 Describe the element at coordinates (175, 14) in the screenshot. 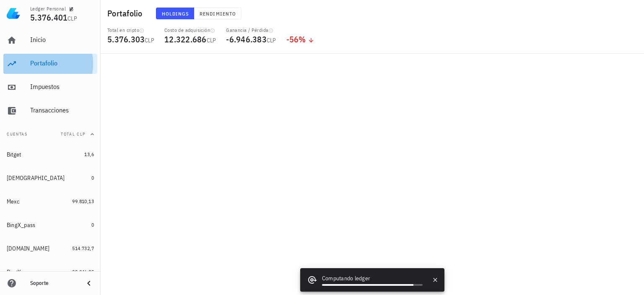

I see `button: Holdings` at that location.